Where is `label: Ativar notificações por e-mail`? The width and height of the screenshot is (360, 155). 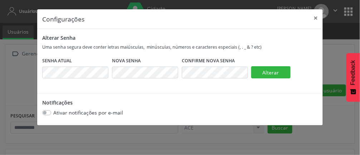
label: Ativar notificações por e-mail is located at coordinates (88, 112).